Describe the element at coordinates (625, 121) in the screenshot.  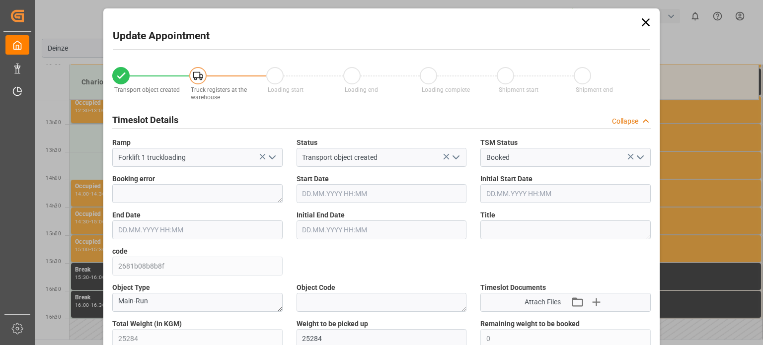
I see `div: Collapse` at that location.